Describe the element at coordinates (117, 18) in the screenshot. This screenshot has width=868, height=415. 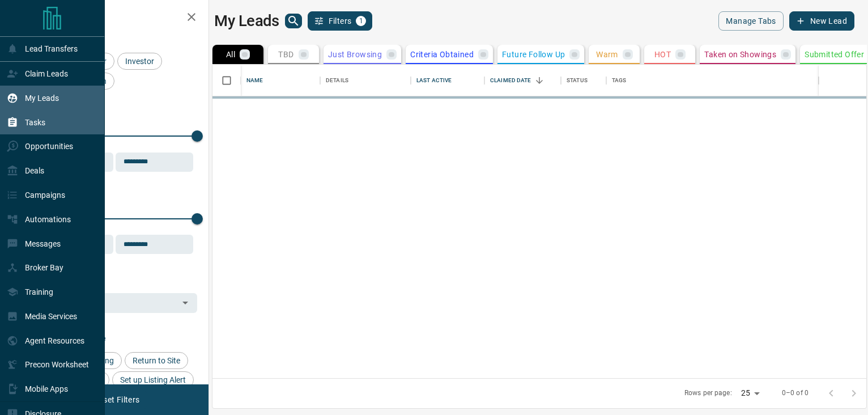
I see `h2: Filters` at that location.